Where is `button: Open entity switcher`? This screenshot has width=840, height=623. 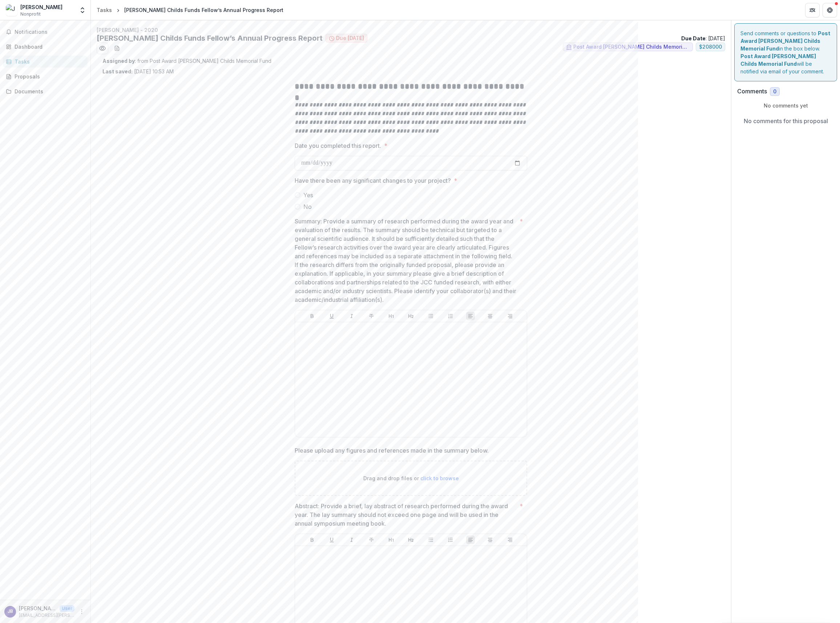
button: Open entity switcher is located at coordinates (83, 10).